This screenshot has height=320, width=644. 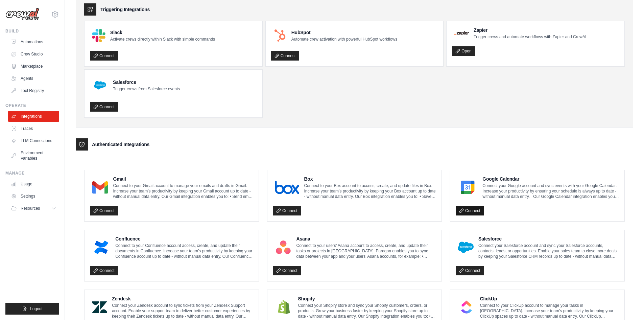 I want to click on span: Logout, so click(x=36, y=309).